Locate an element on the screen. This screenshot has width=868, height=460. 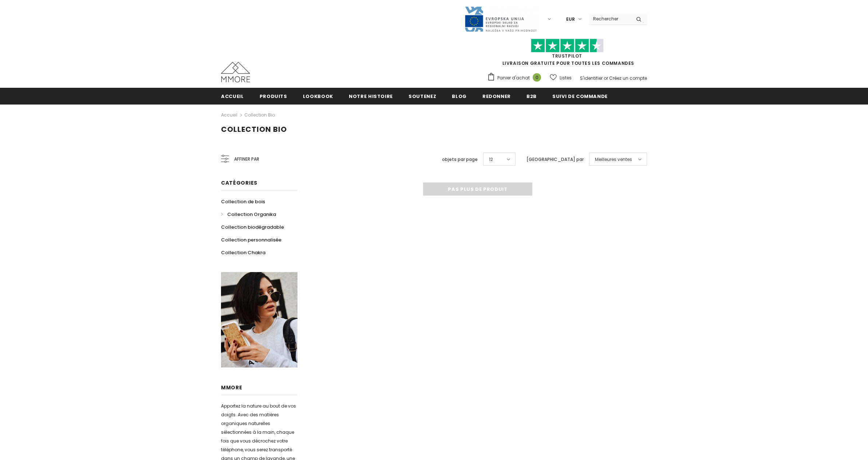
span: Panier d'achat is located at coordinates (514, 78).